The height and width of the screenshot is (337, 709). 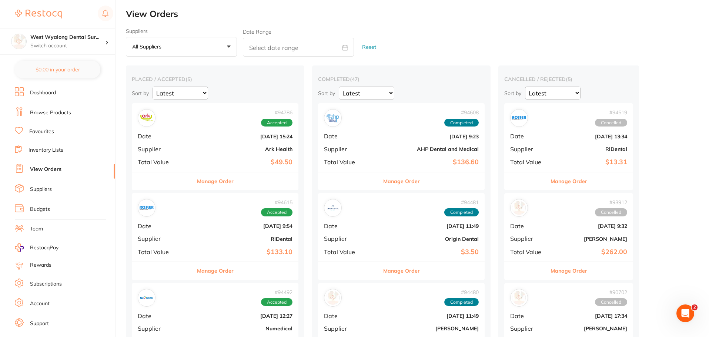 What do you see at coordinates (37, 248) in the screenshot?
I see `a: RestocqPay` at bounding box center [37, 248].